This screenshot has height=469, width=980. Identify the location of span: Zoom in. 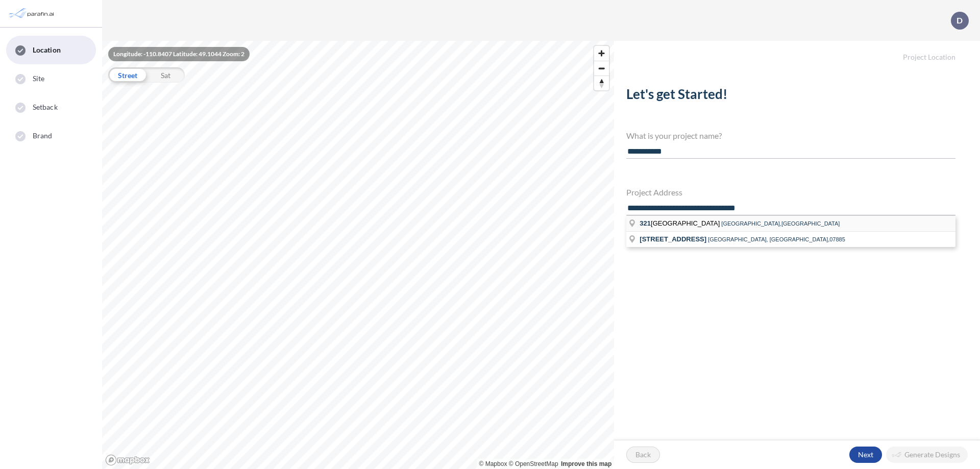
(601, 53).